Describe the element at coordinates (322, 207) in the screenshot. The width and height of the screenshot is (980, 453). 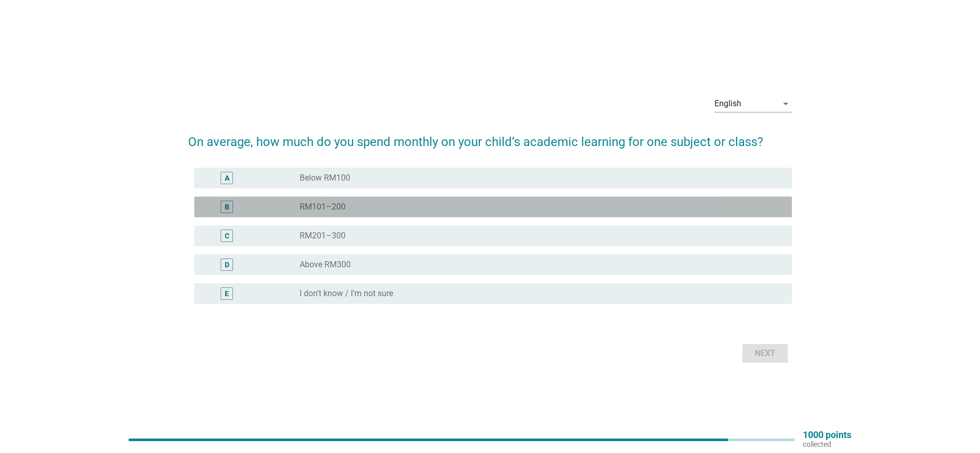
I see `label: RM101–200` at that location.